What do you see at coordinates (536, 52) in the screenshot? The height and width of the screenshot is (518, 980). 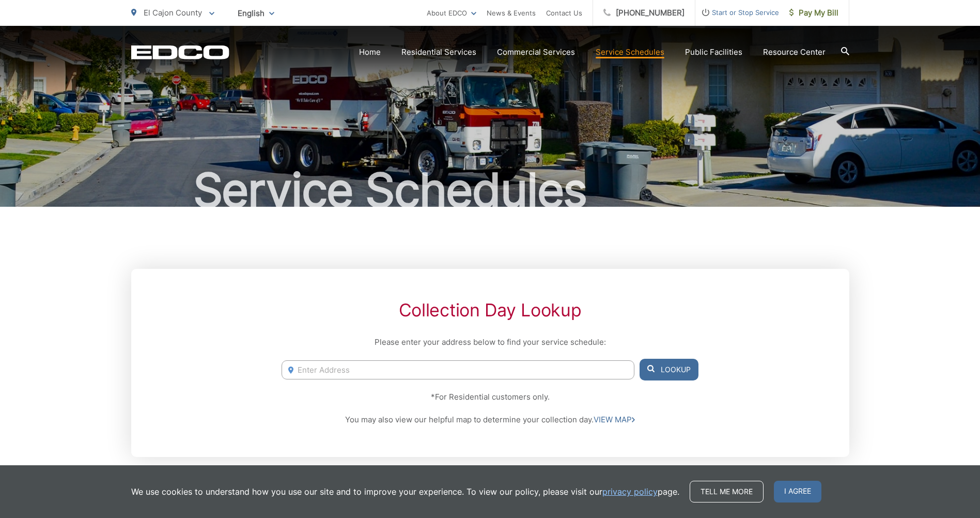 I see `a: Commercial Services` at bounding box center [536, 52].